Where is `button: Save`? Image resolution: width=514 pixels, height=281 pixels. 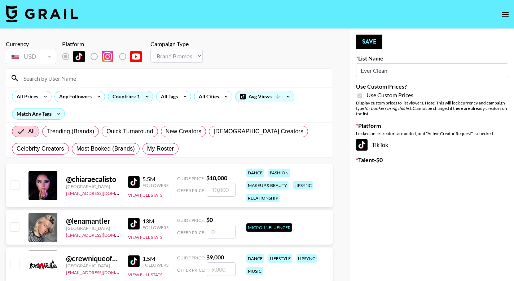
button: Save is located at coordinates (369, 42).